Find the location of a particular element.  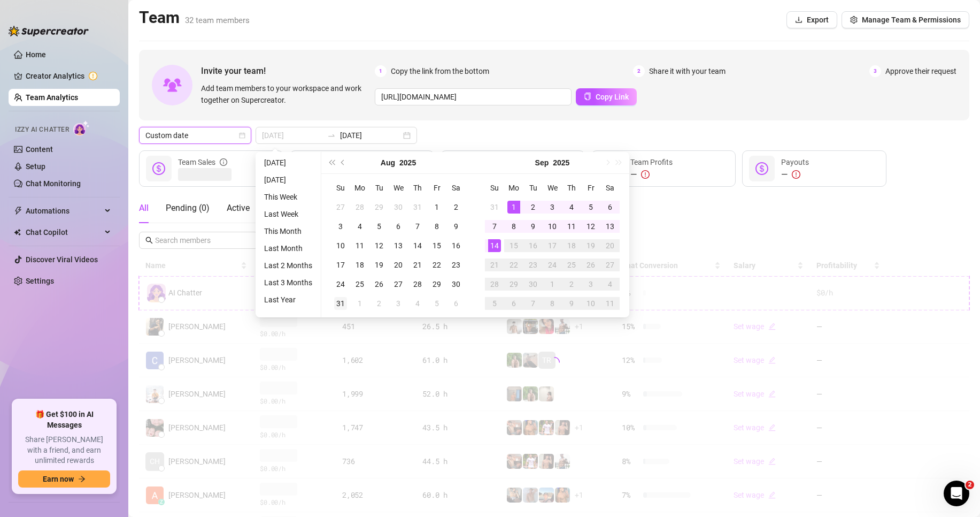

img: Chat Copilot is located at coordinates (17, 232).